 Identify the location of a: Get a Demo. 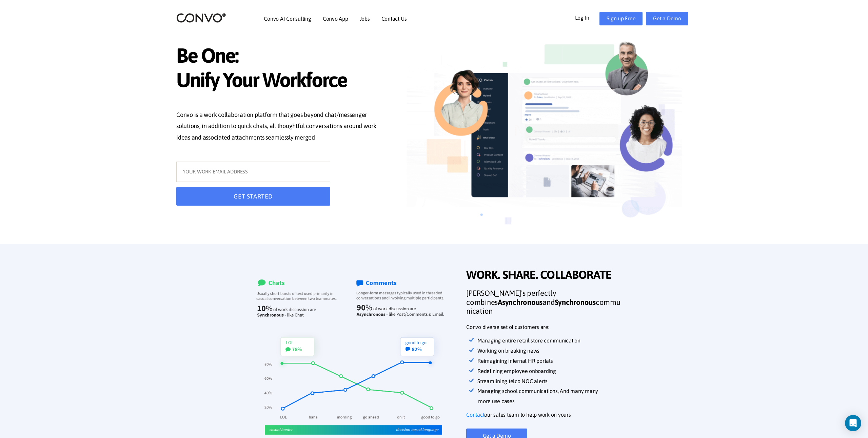
(667, 18).